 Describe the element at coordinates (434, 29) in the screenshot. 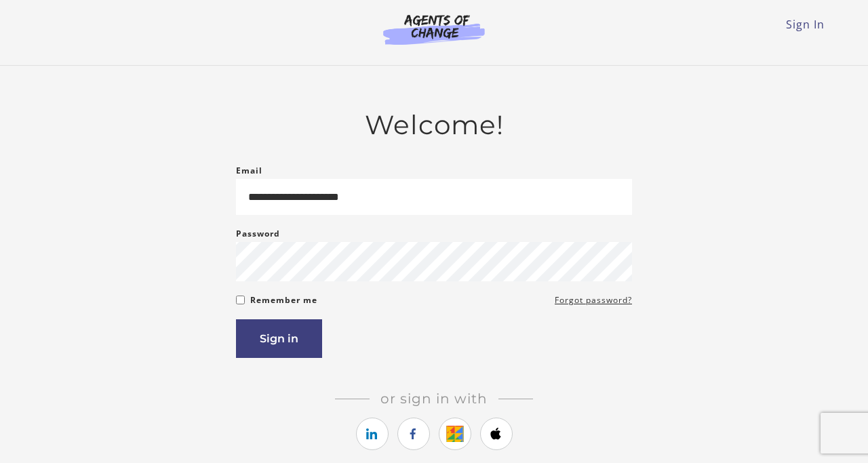

I see `img: Agents of Change Logo` at that location.